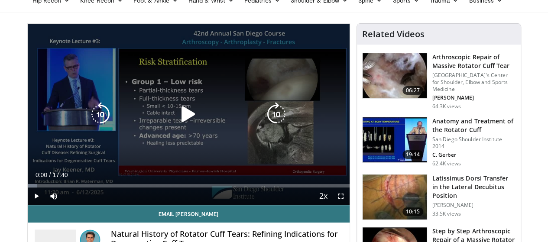 The width and height of the screenshot is (548, 242). What do you see at coordinates (54, 196) in the screenshot?
I see `button: Mute` at bounding box center [54, 196].